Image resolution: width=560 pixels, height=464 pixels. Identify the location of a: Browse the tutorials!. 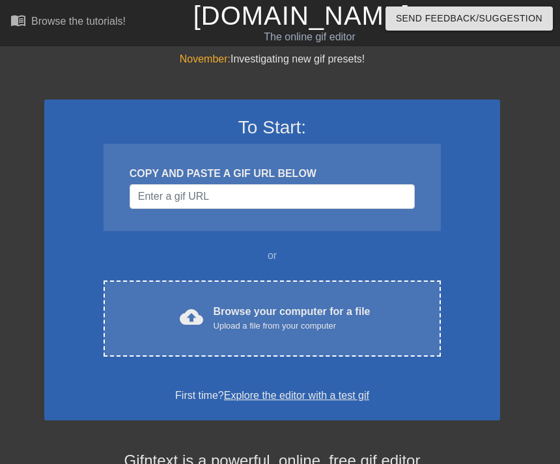
(68, 22).